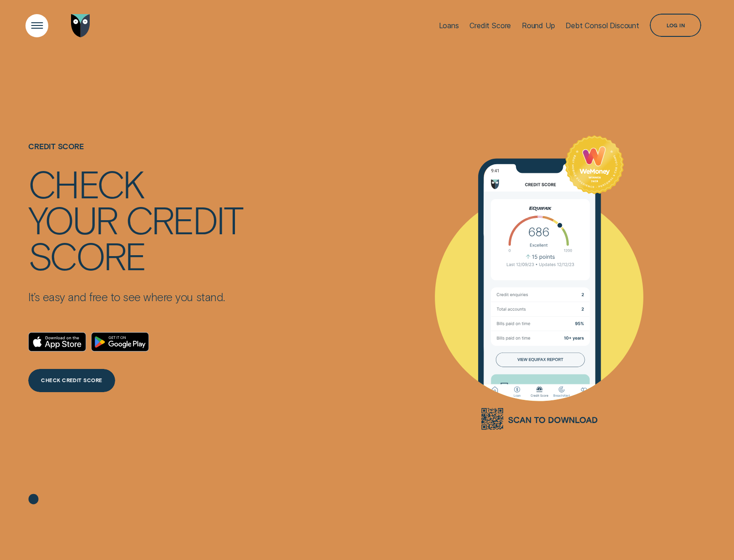  What do you see at coordinates (86, 255) in the screenshot?
I see `div: score` at bounding box center [86, 255].